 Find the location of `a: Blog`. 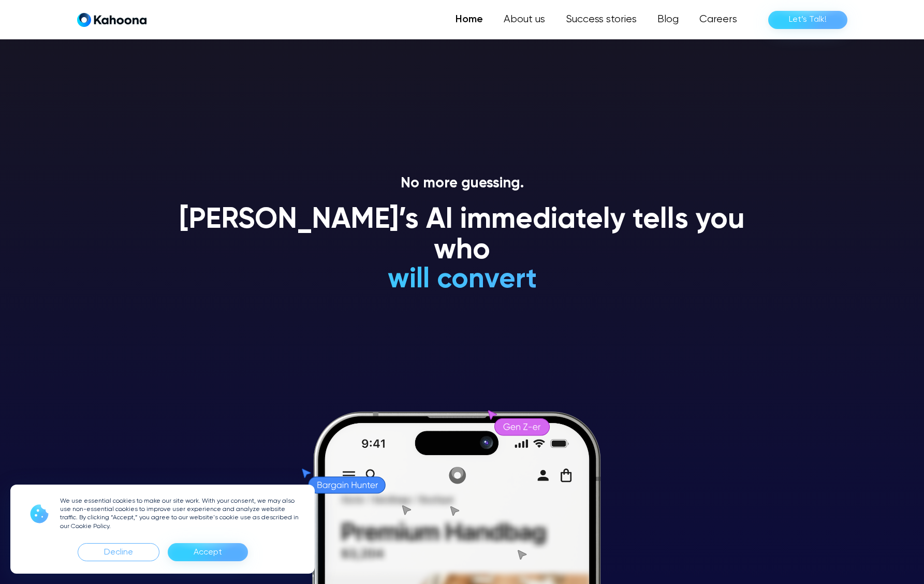

a: Blog is located at coordinates (667, 19).